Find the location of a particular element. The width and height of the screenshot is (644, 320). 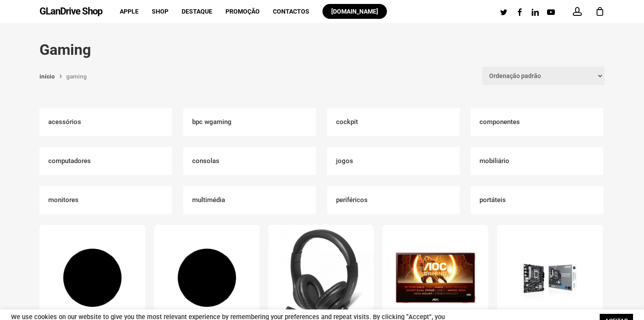

a: Visit product category Mobiliário is located at coordinates (537, 161).